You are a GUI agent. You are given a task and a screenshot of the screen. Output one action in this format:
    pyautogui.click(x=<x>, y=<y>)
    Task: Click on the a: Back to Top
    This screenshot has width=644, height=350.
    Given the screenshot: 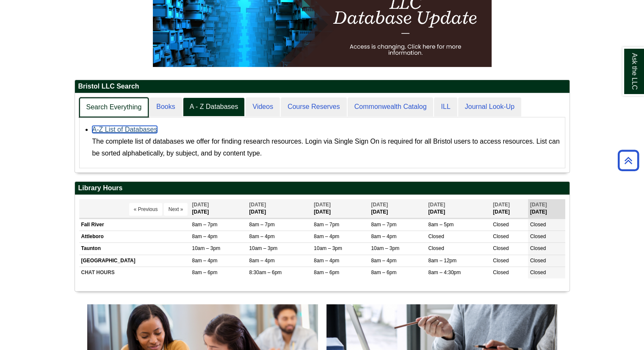 What is the action you would take?
    pyautogui.click(x=629, y=160)
    